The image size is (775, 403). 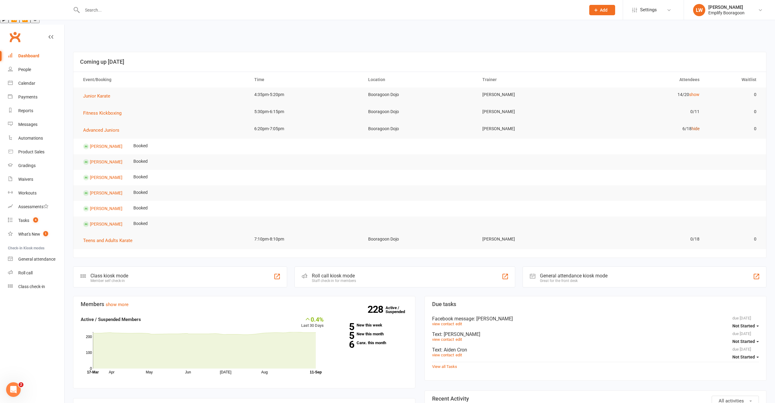 I want to click on a: Dashboard, so click(x=36, y=56).